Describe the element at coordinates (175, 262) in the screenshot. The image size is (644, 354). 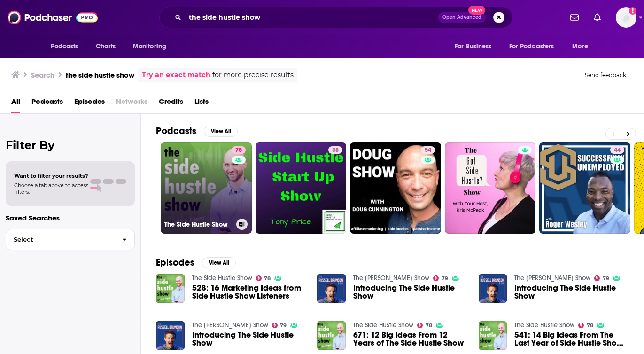
I see `h2: Episodes` at that location.